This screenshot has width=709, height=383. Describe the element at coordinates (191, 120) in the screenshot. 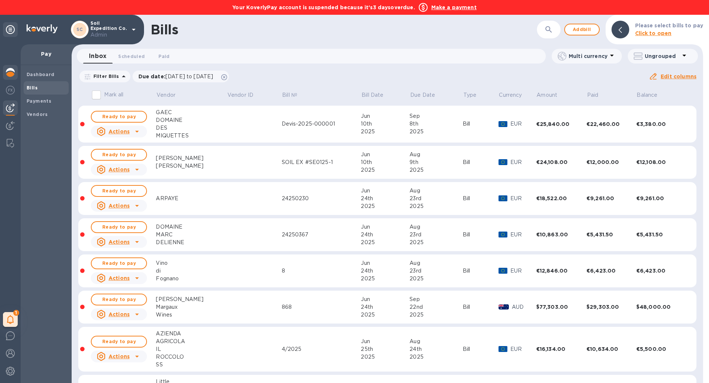

I see `div: DOMAINE` at that location.